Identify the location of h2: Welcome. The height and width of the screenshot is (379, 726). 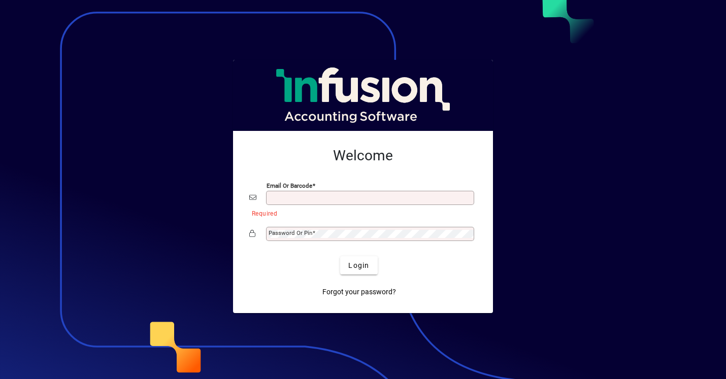
(363, 156).